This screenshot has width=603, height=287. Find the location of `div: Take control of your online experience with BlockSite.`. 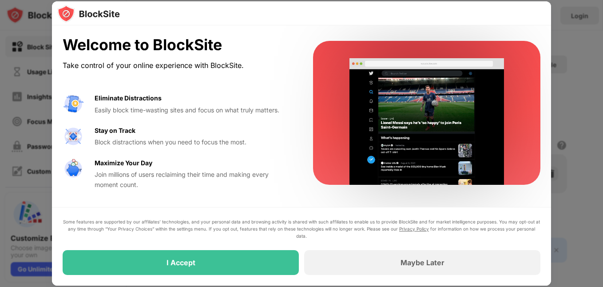

div: Take control of your online experience with BlockSite. is located at coordinates (177, 65).